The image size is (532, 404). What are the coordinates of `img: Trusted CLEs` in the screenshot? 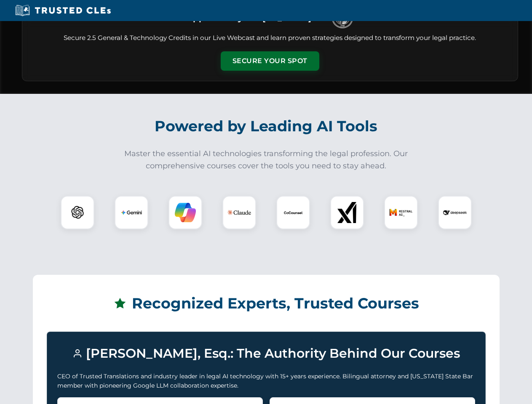 It's located at (63, 10).